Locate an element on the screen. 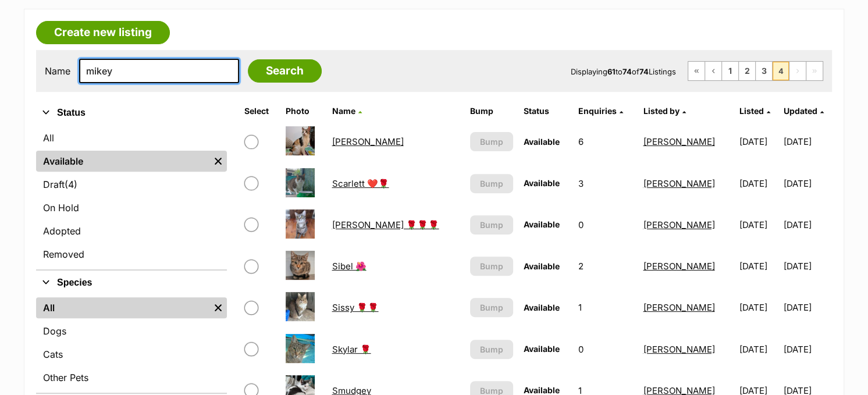 This screenshot has height=395, width=868. a: Page 1 is located at coordinates (730, 71).